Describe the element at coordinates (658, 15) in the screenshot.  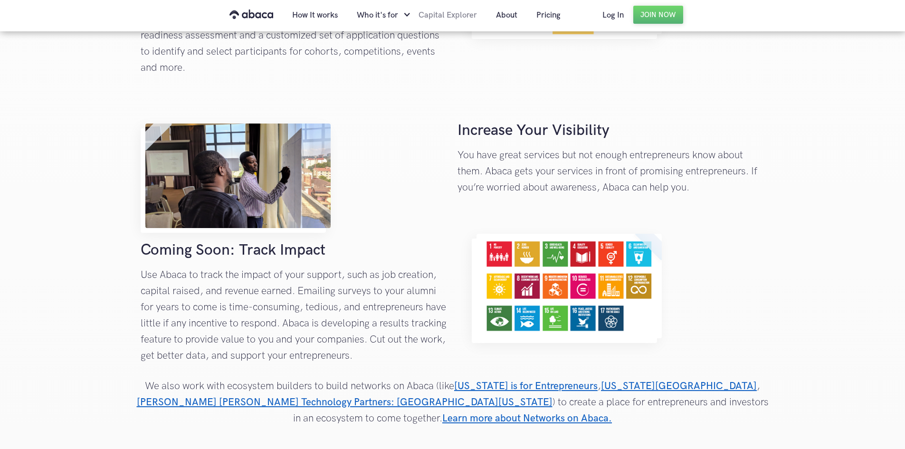
I see `a: Join Now` at that location.